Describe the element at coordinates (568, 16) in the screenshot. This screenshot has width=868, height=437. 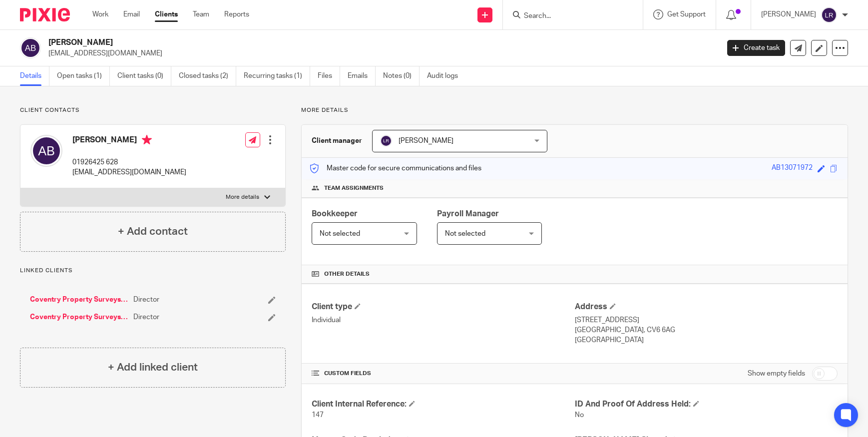
I see `input: Search` at that location.